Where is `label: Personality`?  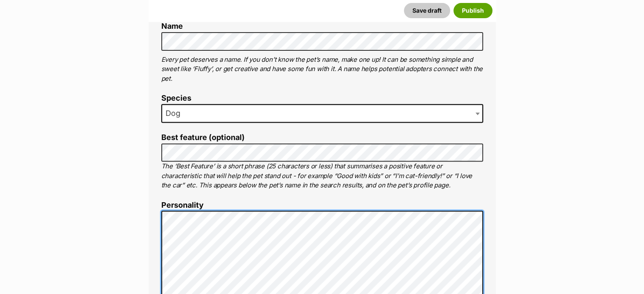 label: Personality is located at coordinates (322, 205).